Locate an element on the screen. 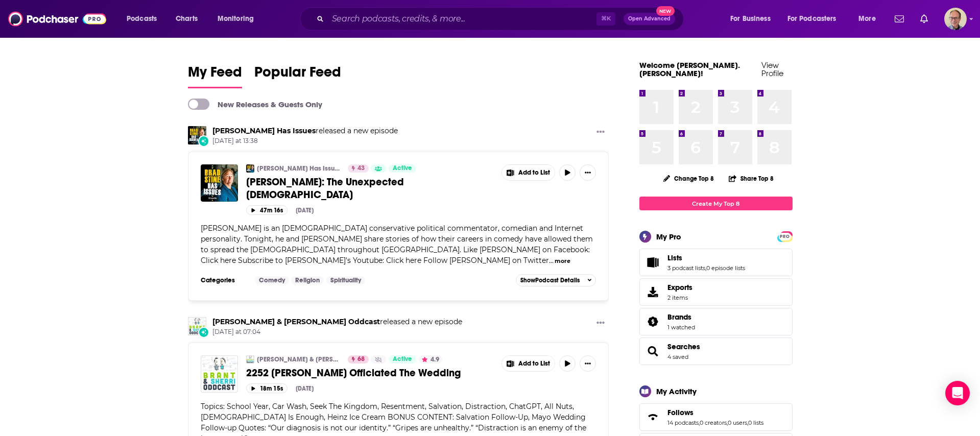 The width and height of the screenshot is (980, 436). span: PRO is located at coordinates (785, 236).